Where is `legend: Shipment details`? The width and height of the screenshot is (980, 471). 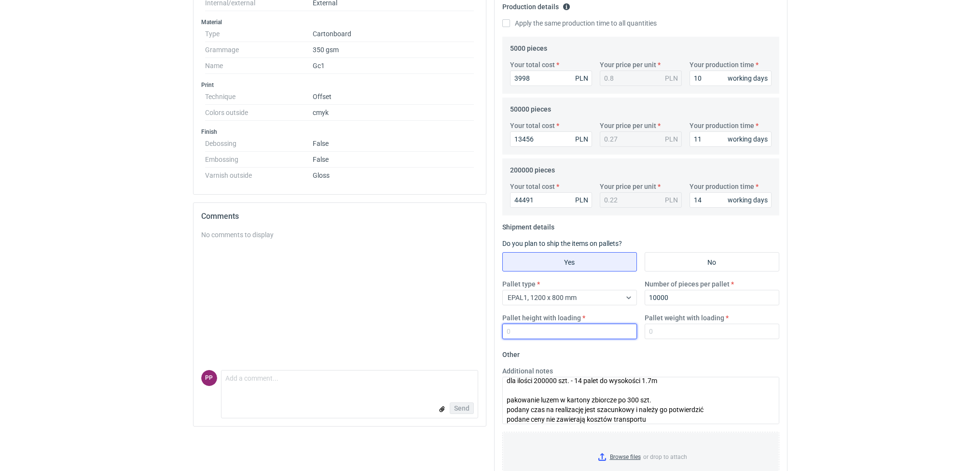
legend: Shipment details is located at coordinates (529, 225).